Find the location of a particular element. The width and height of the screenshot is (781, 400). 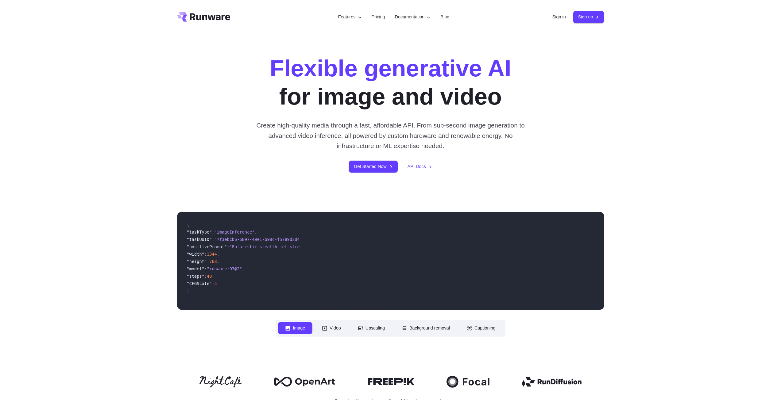

span: "steps" is located at coordinates (195, 276).